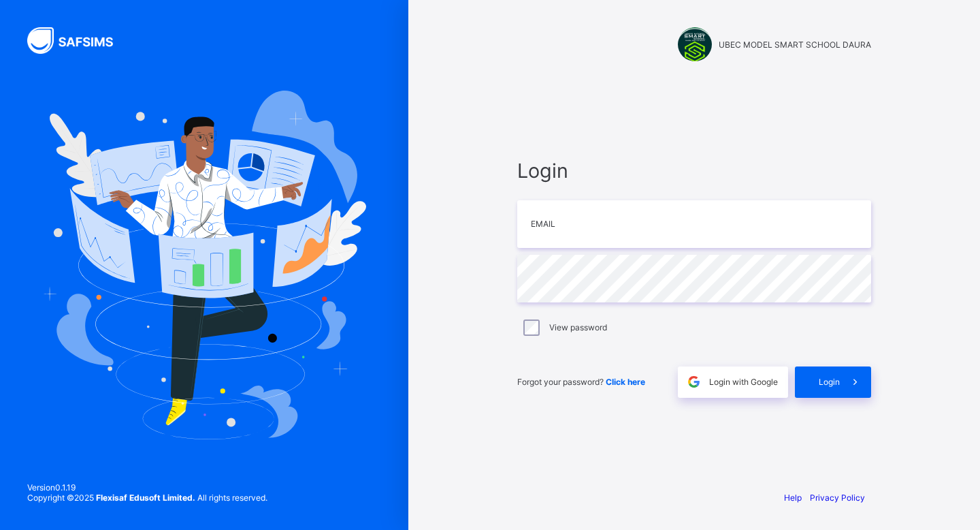  I want to click on span: Login with Google, so click(743, 381).